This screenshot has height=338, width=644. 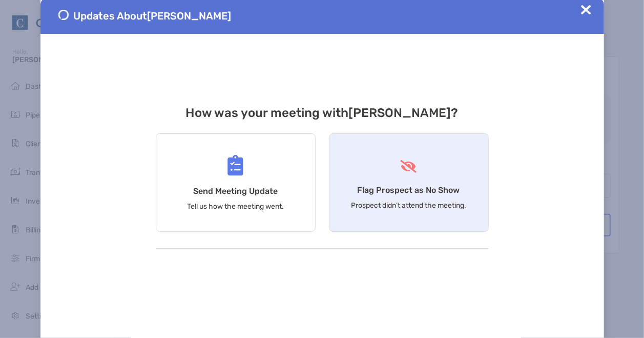 I want to click on img: Send Meeting Update, so click(x=235, y=165).